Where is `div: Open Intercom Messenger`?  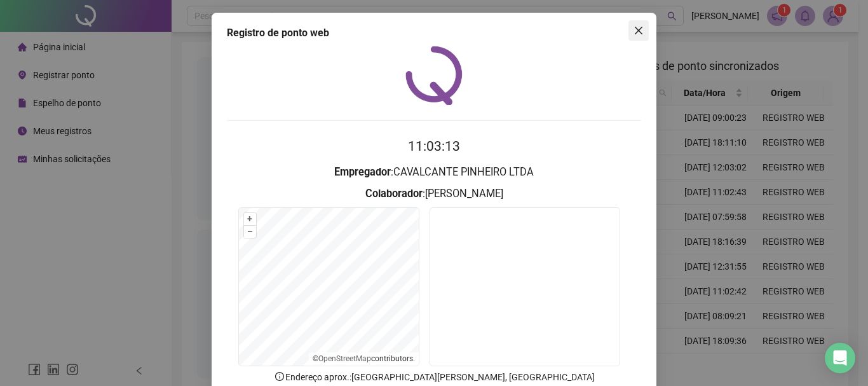
div: Open Intercom Messenger is located at coordinates (840, 358).